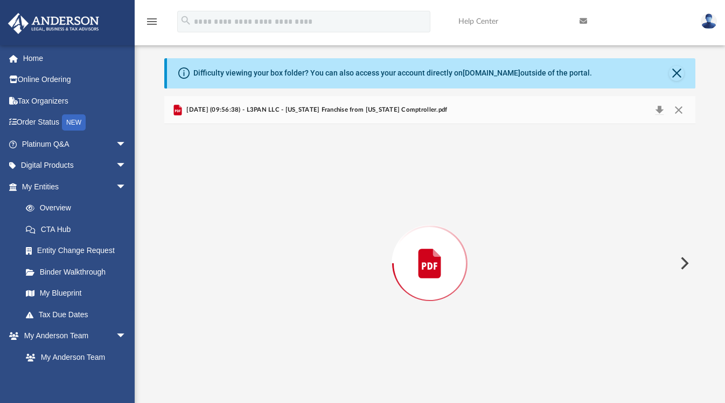 The height and width of the screenshot is (403, 725). What do you see at coordinates (73, 357) in the screenshot?
I see `a: My Anderson Team` at bounding box center [73, 357].